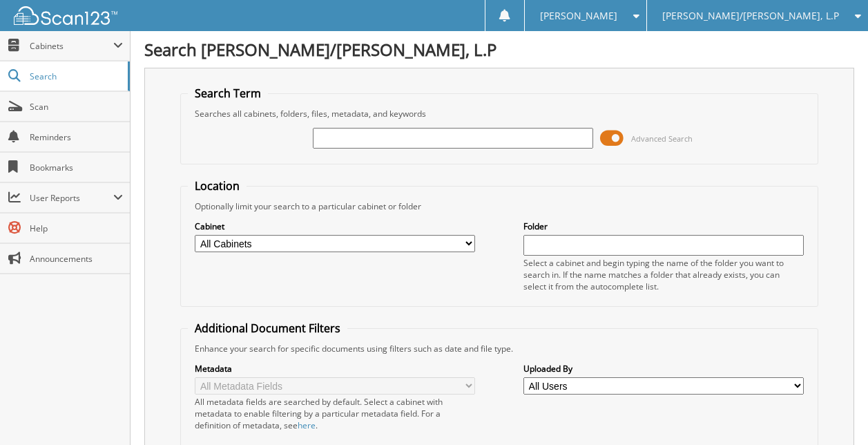 The height and width of the screenshot is (445, 868). I want to click on span: User Reports, so click(71, 198).